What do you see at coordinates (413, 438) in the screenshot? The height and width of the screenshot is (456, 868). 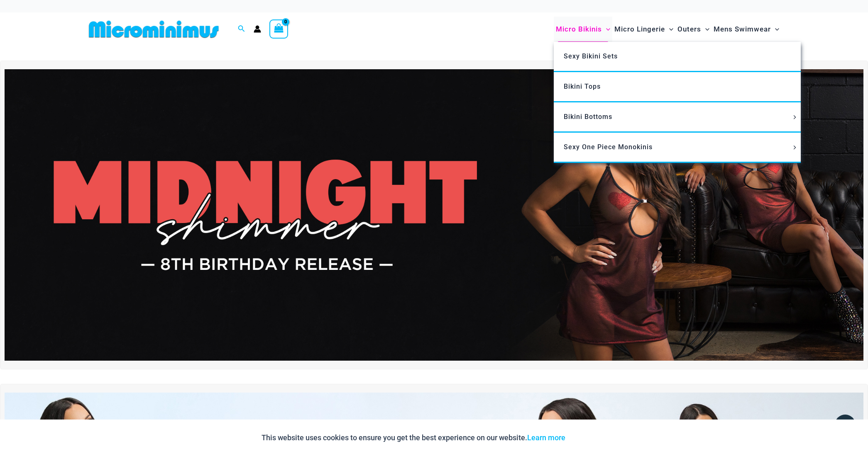 I see `p: This website uses cookies to ensure you get the best experience on our website.` at bounding box center [413, 438].